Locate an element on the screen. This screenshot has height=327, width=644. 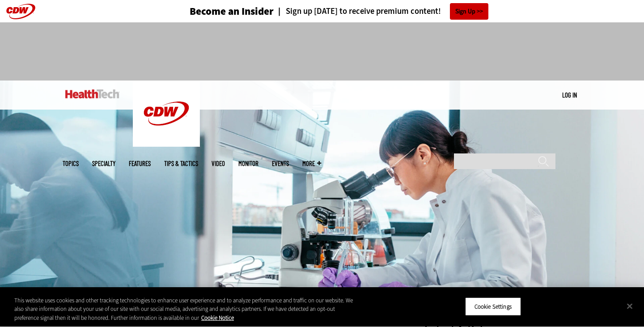
a: Features is located at coordinates (139, 164).